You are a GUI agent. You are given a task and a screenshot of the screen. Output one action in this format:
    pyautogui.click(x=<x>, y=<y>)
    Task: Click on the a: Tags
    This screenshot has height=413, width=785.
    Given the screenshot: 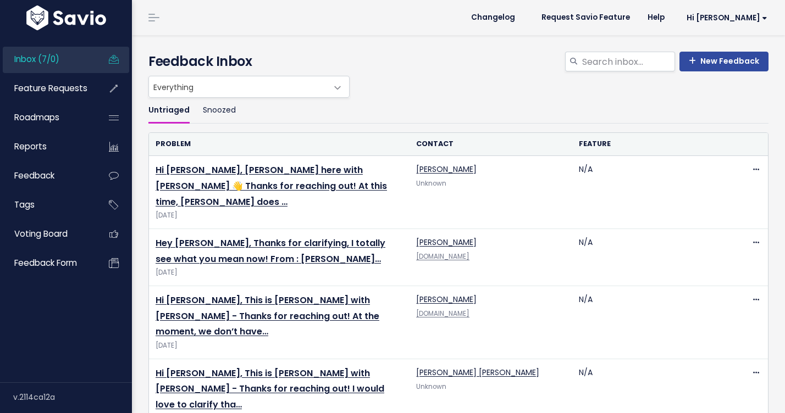 What is the action you would take?
    pyautogui.click(x=47, y=205)
    